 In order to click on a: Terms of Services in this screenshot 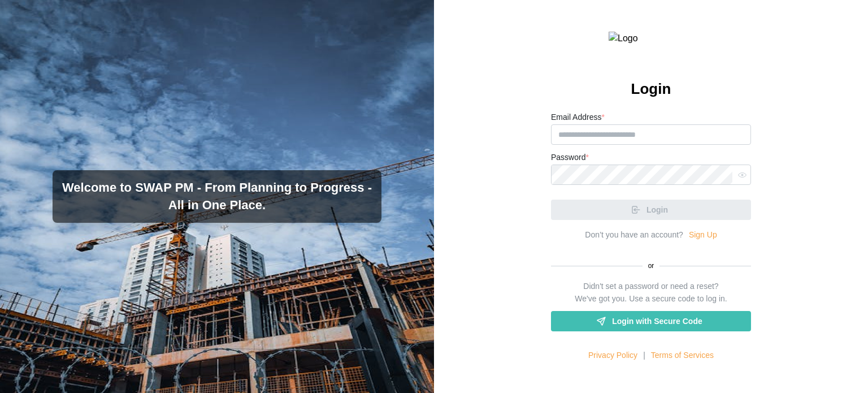, I will do `click(682, 356)`.